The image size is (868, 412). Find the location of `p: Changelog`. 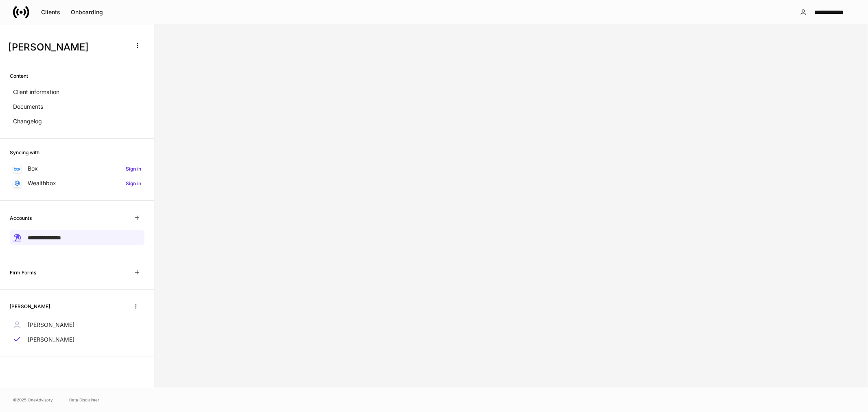

p: Changelog is located at coordinates (27, 121).